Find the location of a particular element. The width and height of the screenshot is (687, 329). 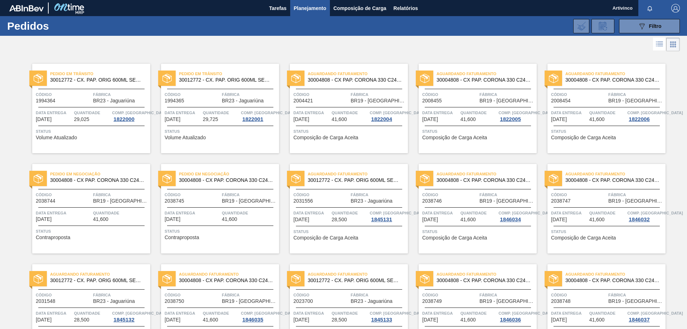

span: Pedido em Negociação is located at coordinates (229, 174).